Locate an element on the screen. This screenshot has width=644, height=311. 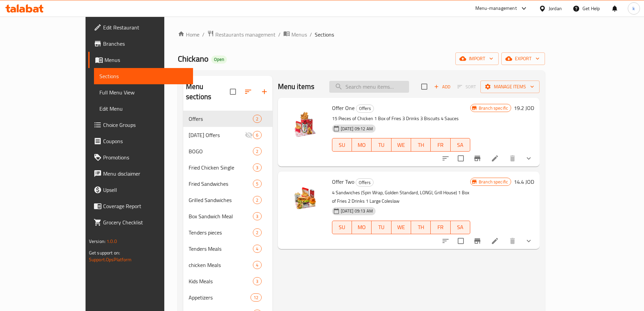
img: Offer Two is located at coordinates (305, 199).